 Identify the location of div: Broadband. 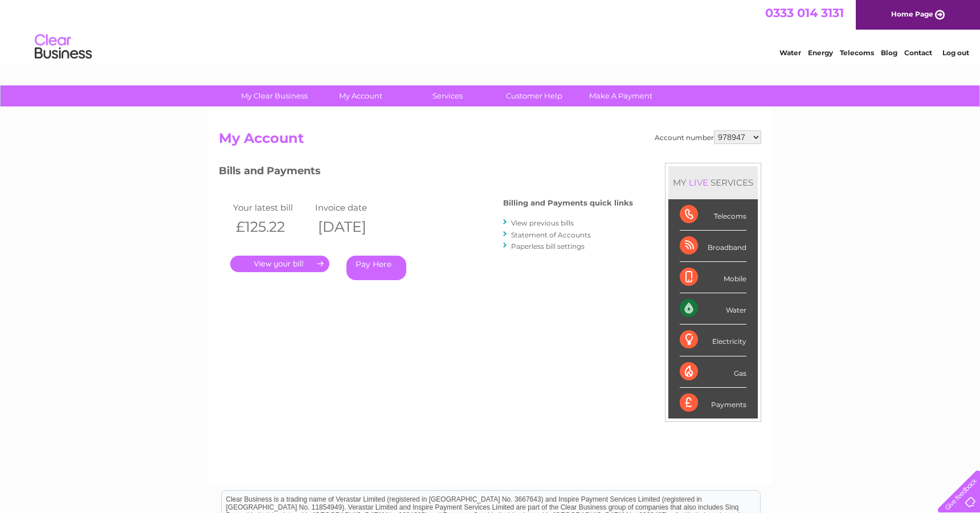
(713, 246).